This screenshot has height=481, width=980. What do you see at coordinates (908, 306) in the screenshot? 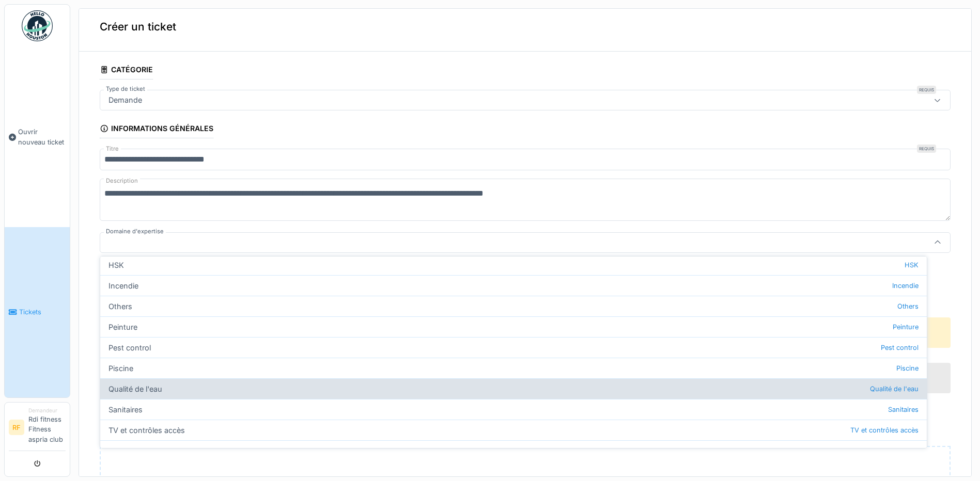
I see `span: Others` at bounding box center [908, 306].